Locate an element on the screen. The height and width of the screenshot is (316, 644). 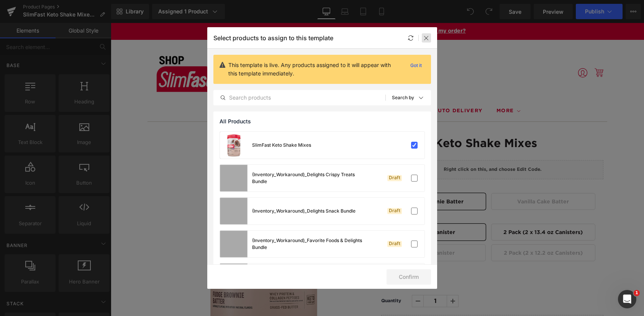
span: When will I receive my order? is located at coordinates (314, 8).